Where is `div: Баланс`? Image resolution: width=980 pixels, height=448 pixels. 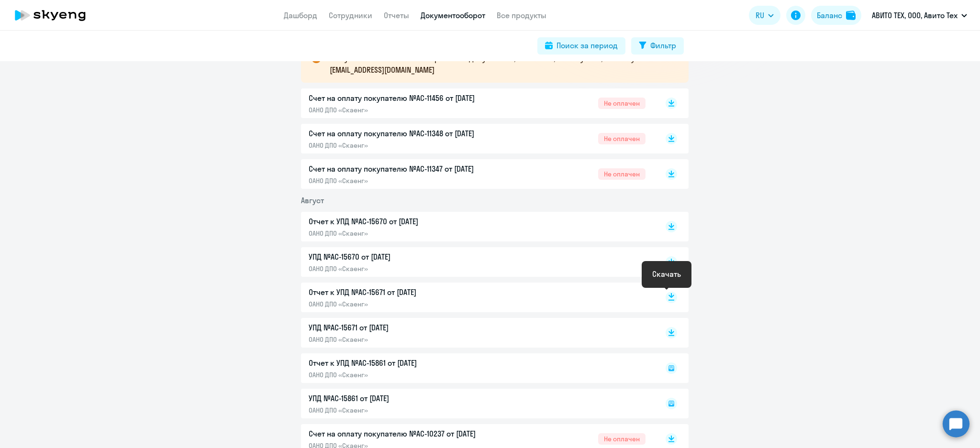 div: Баланс is located at coordinates (829, 16).